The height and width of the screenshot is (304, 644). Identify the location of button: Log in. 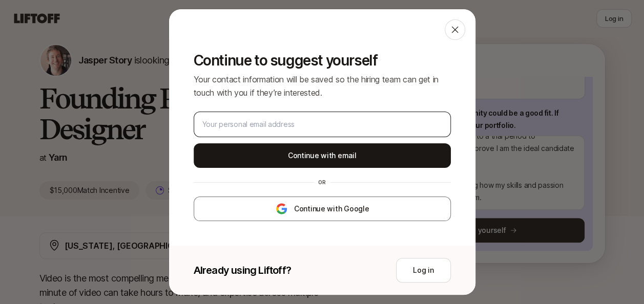
(423, 270).